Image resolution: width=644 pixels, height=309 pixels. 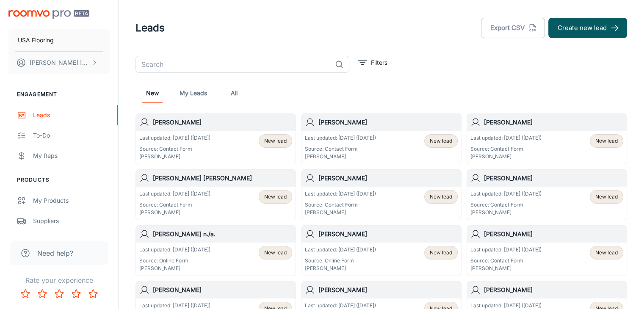 What do you see at coordinates (71, 156) in the screenshot?
I see `div: My Reps` at bounding box center [71, 156].